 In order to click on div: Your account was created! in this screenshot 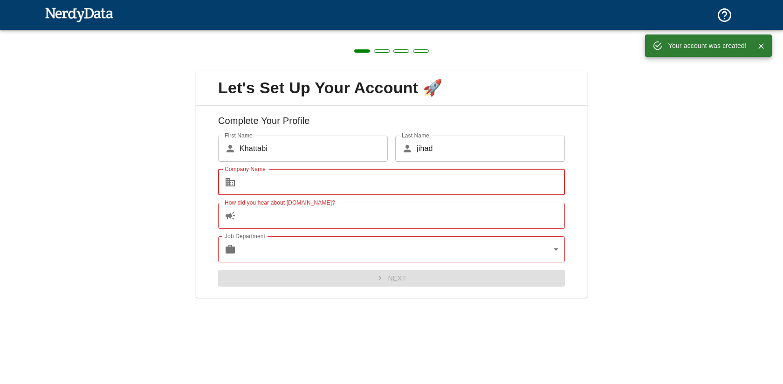, I will do `click(708, 46)`.